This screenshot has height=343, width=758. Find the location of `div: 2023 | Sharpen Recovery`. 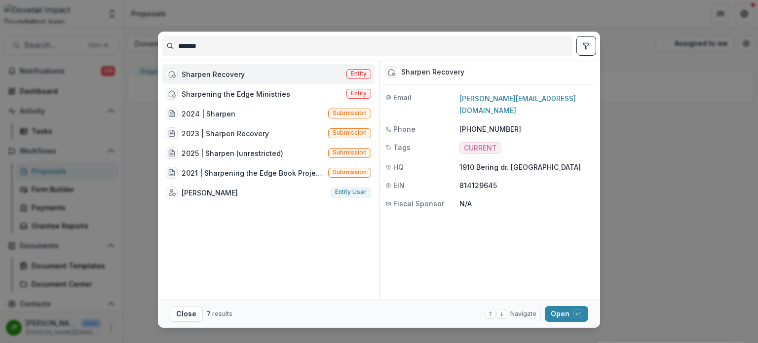

div: 2023 | Sharpen Recovery is located at coordinates (225, 133).